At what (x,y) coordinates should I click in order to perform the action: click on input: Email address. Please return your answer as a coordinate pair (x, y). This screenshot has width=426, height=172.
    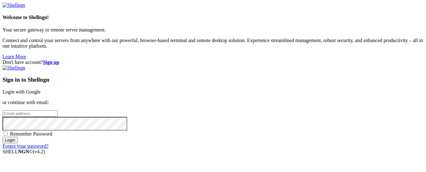
    Looking at the image, I should click on (30, 113).